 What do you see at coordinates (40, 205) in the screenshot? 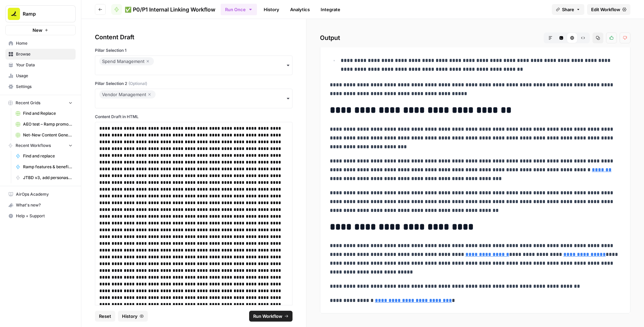
I see `button: What's new?` at bounding box center [40, 205].